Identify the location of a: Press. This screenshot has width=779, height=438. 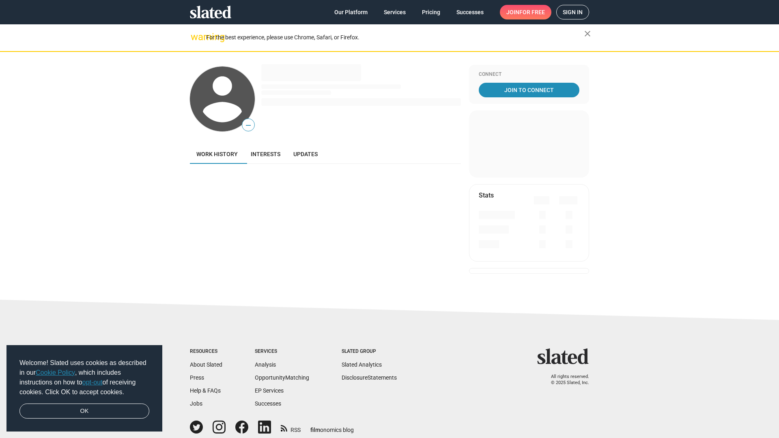
(197, 378).